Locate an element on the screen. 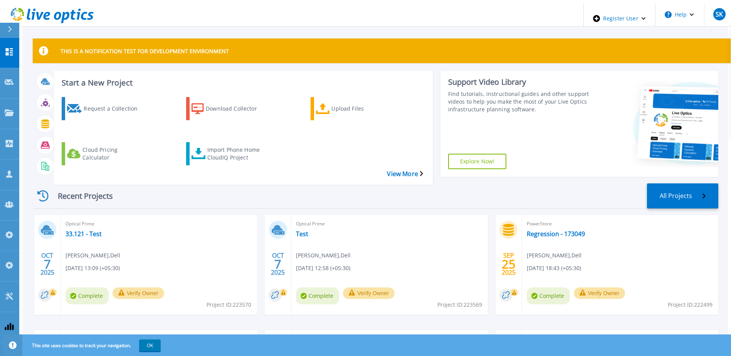  a: Test is located at coordinates (302, 234).